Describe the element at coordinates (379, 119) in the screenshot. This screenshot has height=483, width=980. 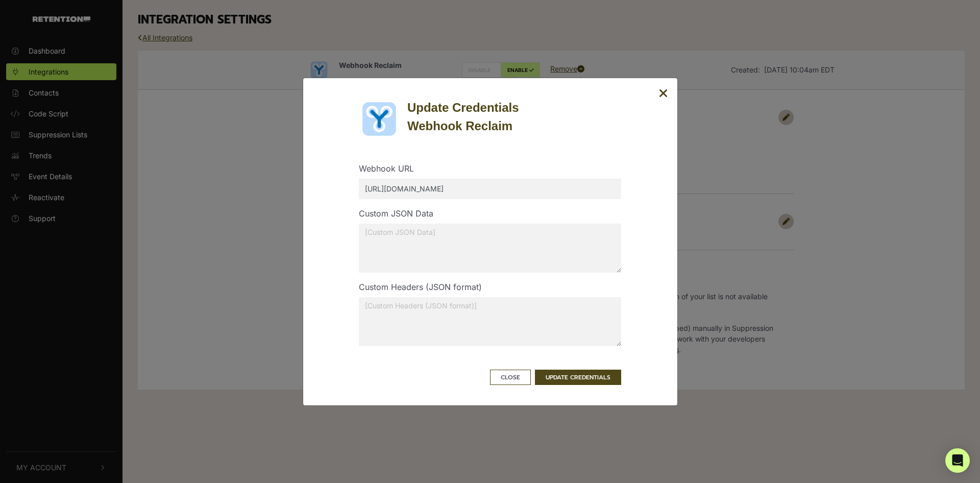
I see `img: Webhook Reclaim` at that location.